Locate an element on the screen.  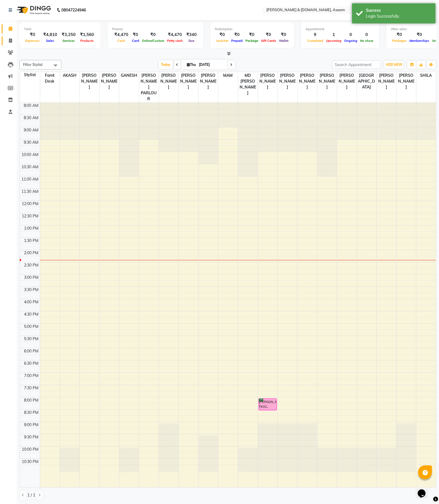
span: Online/Custom is located at coordinates (153, 41).